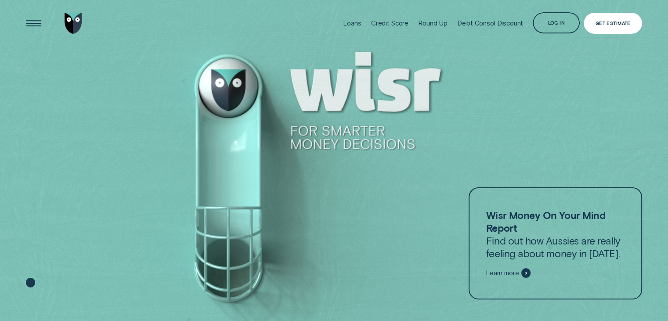 The width and height of the screenshot is (668, 321). Describe the element at coordinates (503, 273) in the screenshot. I see `span: Learn more` at that location.